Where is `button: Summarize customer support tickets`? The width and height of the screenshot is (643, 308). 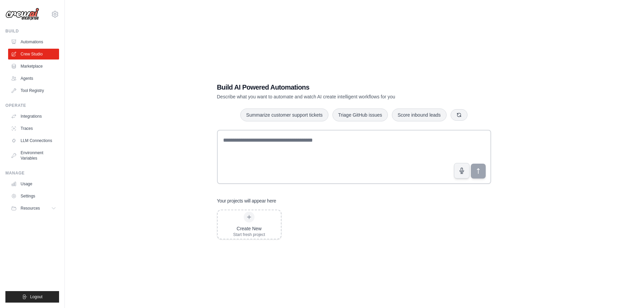
button: Summarize customer support tickets is located at coordinates (284, 115).